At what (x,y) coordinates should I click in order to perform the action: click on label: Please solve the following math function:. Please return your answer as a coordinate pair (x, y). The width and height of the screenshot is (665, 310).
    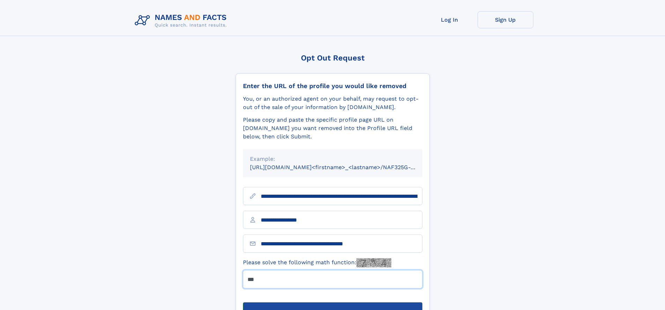
    Looking at the image, I should click on (317, 262).